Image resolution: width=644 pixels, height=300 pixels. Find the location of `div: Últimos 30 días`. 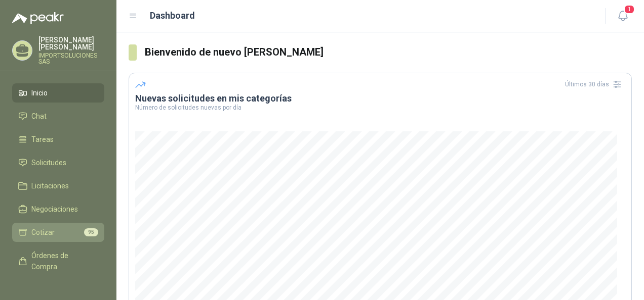

div: Últimos 30 días is located at coordinates (594, 84).